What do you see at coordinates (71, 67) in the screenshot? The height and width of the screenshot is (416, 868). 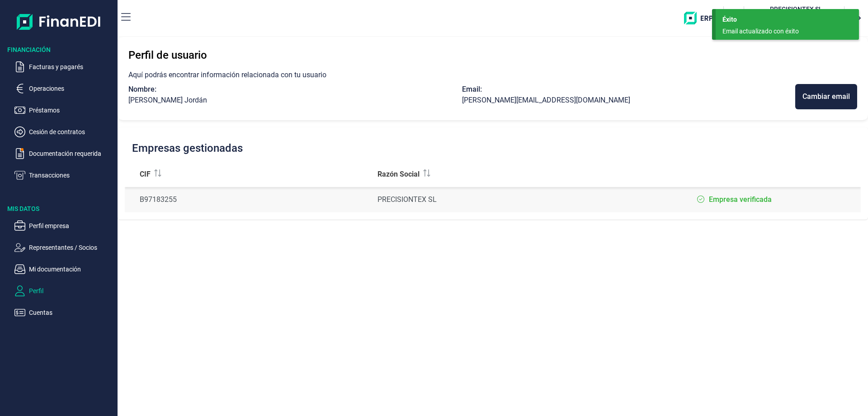 I see `p: Facturas y pagarés` at bounding box center [71, 67].